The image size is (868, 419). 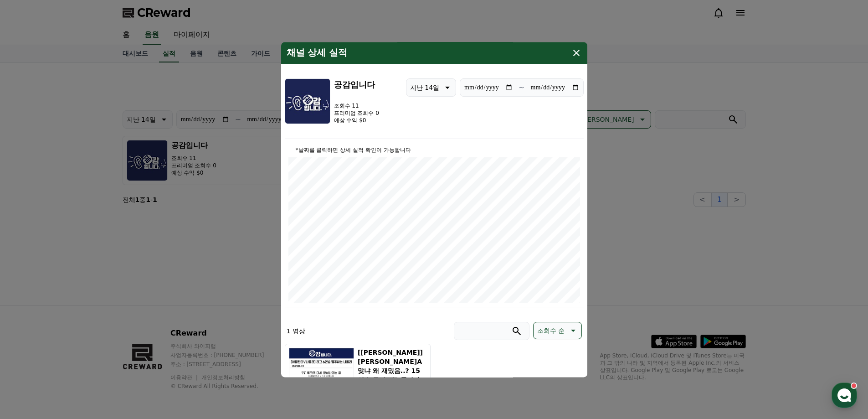 I want to click on a: 대화, so click(x=89, y=301).